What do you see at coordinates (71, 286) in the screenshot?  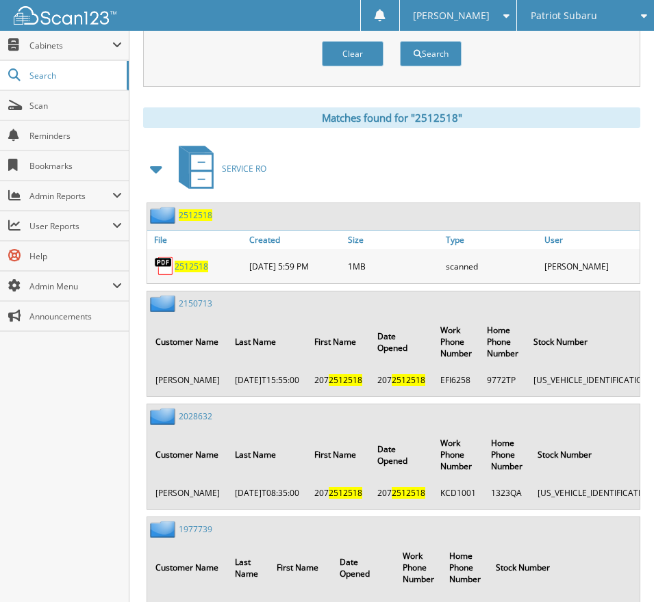 I see `span: Admin Menu` at bounding box center [71, 286].